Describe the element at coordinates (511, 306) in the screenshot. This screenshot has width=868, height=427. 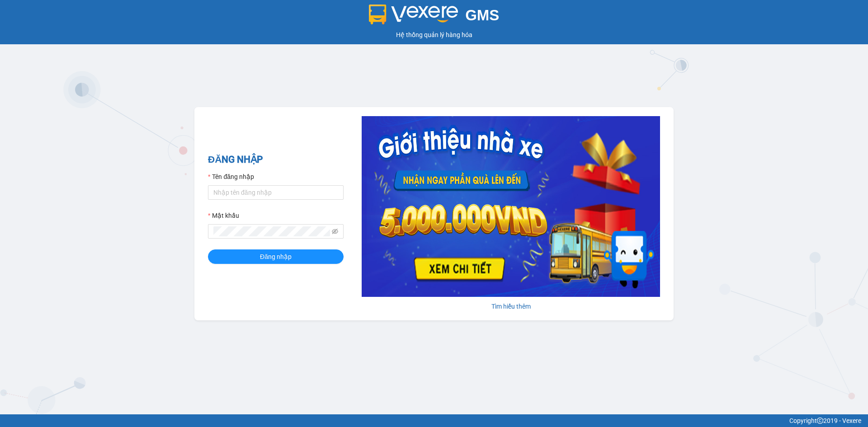
I see `div: Tìm hiểu thêm` at that location.